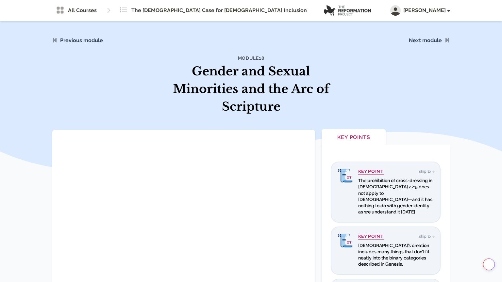 This screenshot has height=282, width=502. I want to click on button: Key Points, so click(354, 138).